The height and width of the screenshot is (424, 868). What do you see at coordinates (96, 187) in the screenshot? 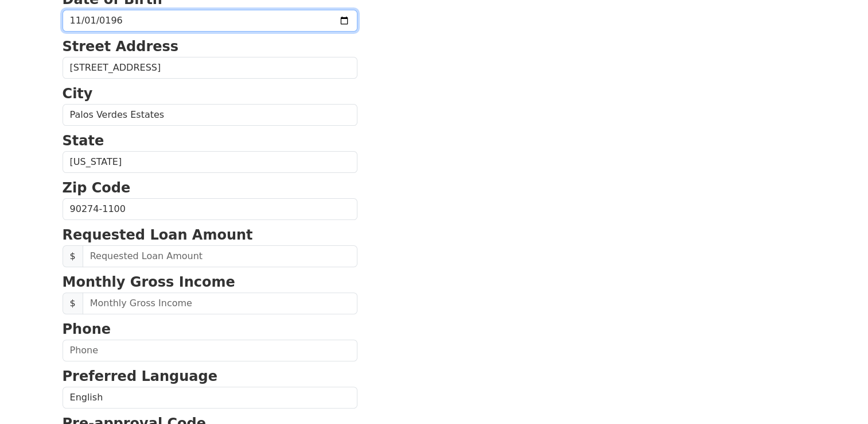
I see `strong: Zip Code` at bounding box center [96, 187].